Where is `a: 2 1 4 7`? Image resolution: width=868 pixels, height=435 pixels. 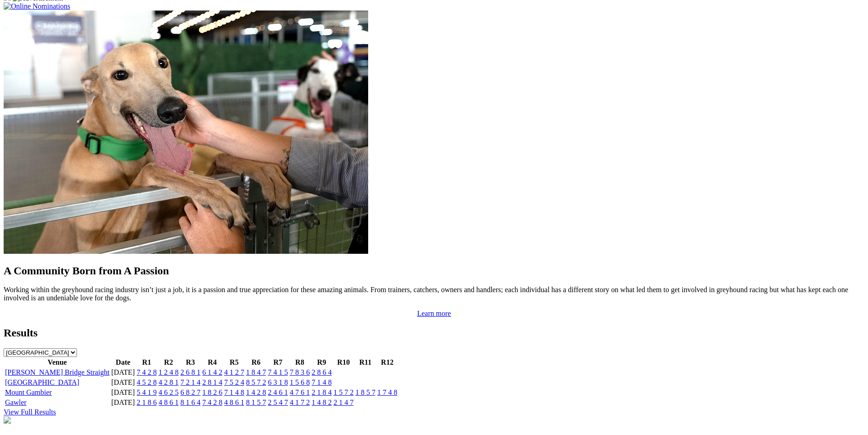
a: 2 1 4 7 is located at coordinates (344, 402).